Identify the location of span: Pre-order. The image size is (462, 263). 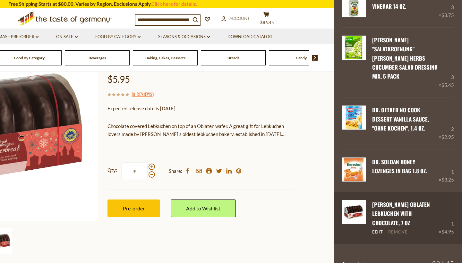
(134, 208).